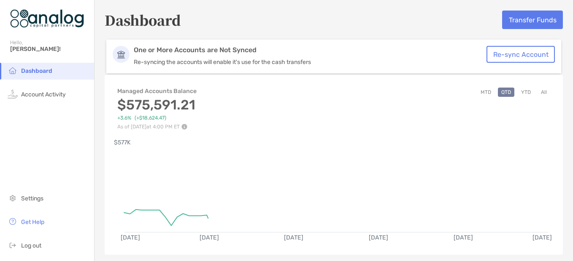  I want to click on img: settings icon, so click(13, 198).